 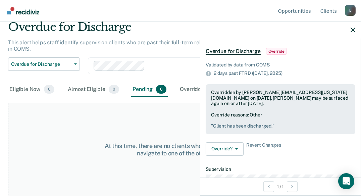 I want to click on div: Open Intercom Messenger, so click(x=346, y=181).